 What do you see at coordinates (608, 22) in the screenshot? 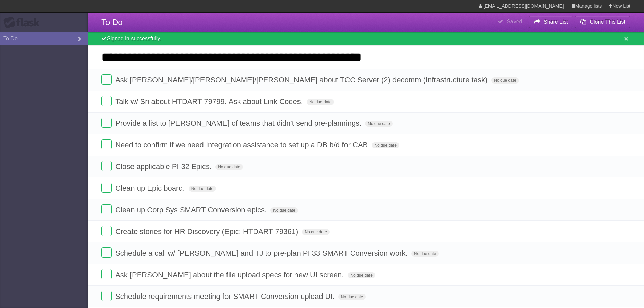
I see `b: Clone This List` at bounding box center [608, 22].